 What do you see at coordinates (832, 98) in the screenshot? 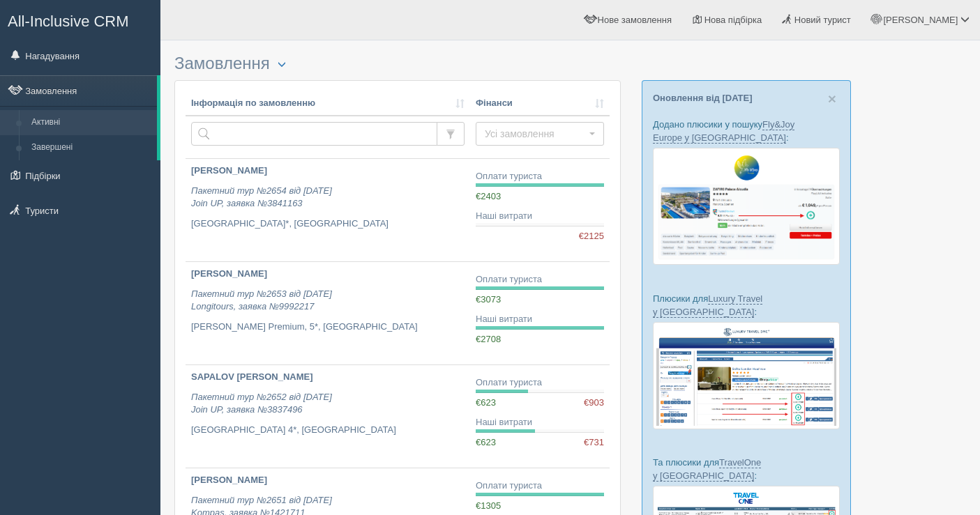
I see `button: Close` at bounding box center [832, 98].